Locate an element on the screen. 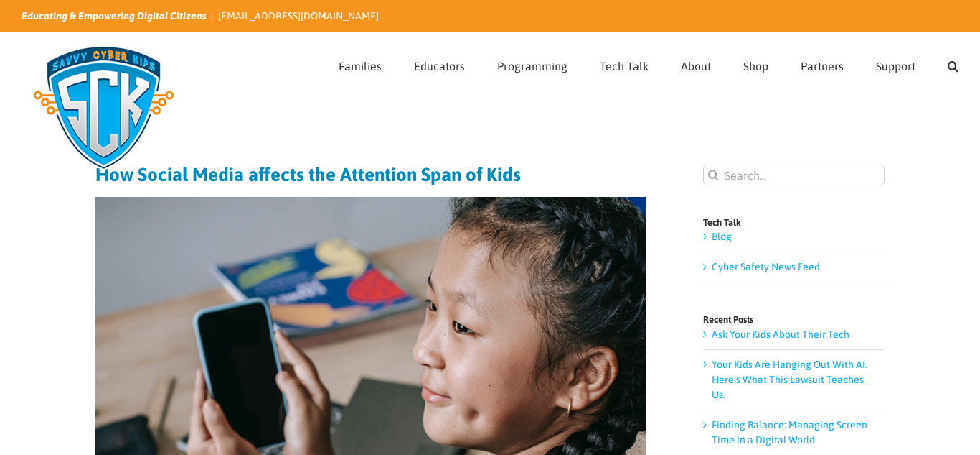 This screenshot has width=980, height=455. img: Savvy Cyber Kids Logo is located at coordinates (103, 108).